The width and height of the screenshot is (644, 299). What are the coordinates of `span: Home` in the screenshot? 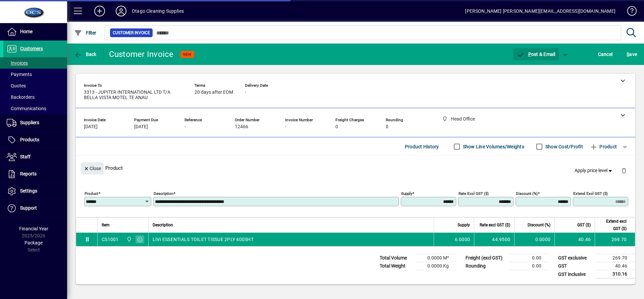 It's located at (26, 31).